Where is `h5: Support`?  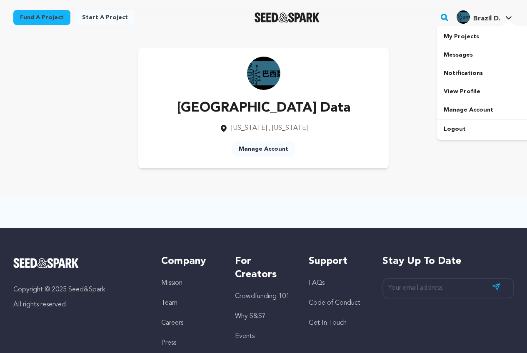
h5: Support is located at coordinates (337, 262).